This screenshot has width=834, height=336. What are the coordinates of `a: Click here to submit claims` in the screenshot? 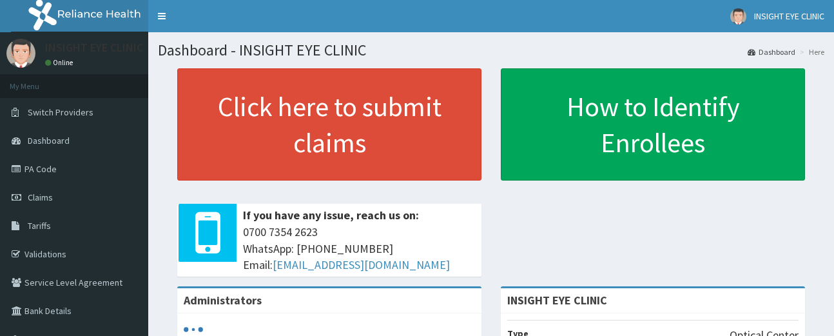 It's located at (329, 124).